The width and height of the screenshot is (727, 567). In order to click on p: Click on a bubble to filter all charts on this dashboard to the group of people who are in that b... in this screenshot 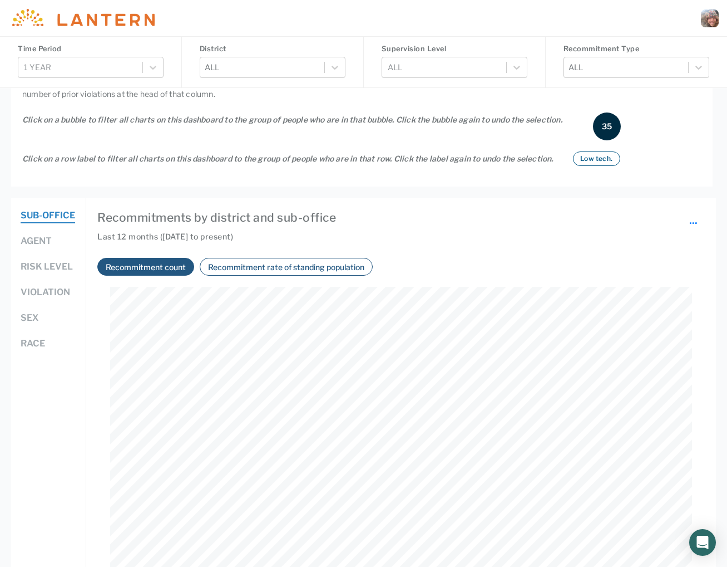, I will do `click(292, 122)`.